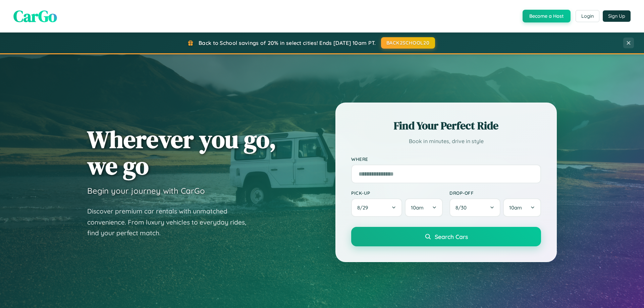  I want to click on button: Become a Host, so click(546, 16).